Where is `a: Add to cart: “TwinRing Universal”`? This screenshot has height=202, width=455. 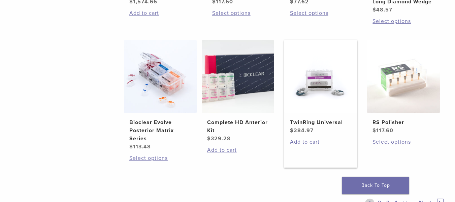 a: Add to cart: “TwinRing Universal” is located at coordinates (320, 142).